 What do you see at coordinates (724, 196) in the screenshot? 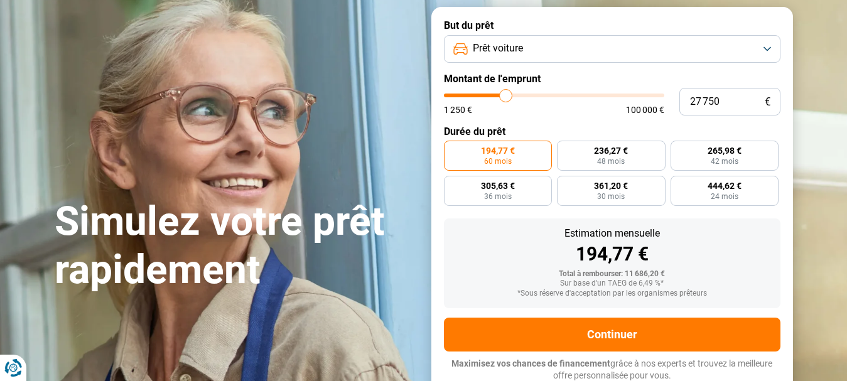
I see `span: 24 mois` at bounding box center [724, 196].